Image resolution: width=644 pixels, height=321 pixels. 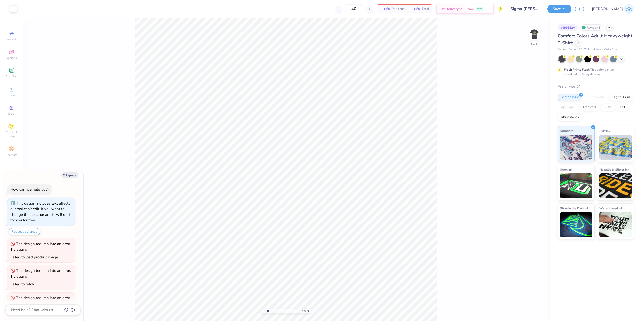 What do you see at coordinates (306, 311) in the screenshot?
I see `span: 100 %` at bounding box center [306, 311].